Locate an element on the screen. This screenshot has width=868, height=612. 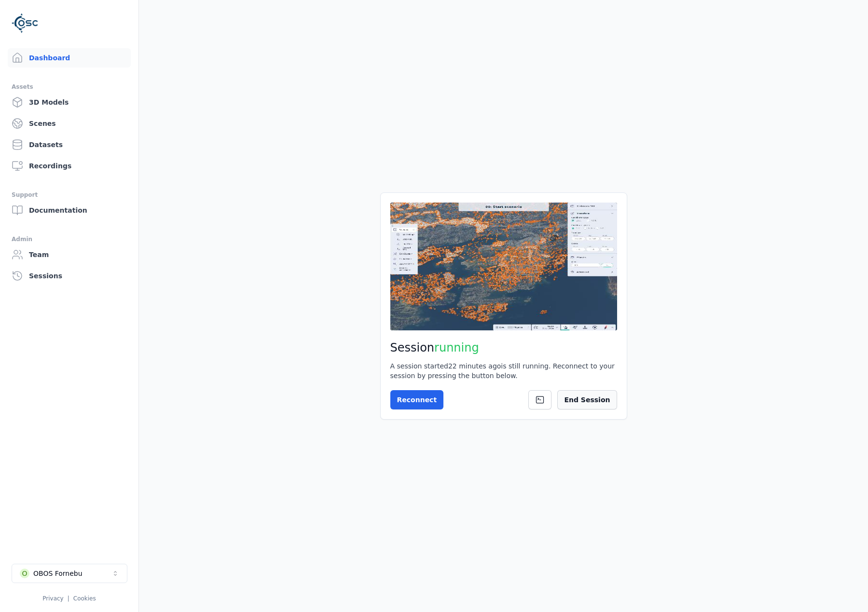
a: Sessions is located at coordinates (69, 276).